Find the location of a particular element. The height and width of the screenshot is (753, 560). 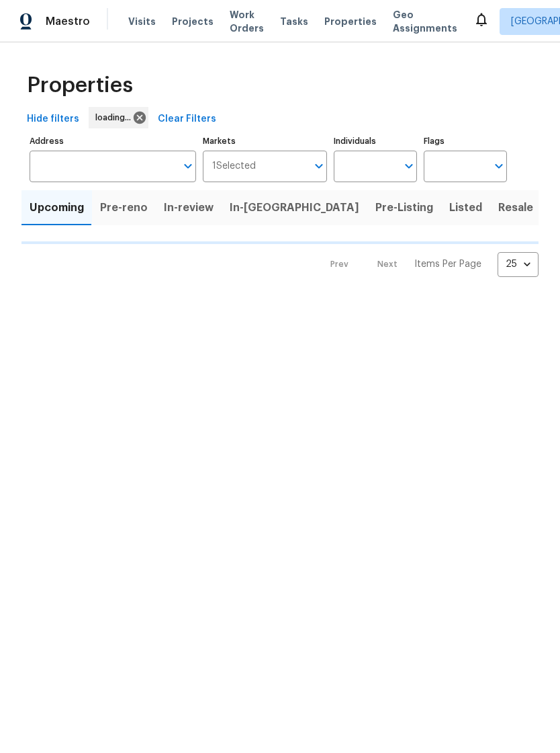

span: Pre-Listing is located at coordinates (405, 208).